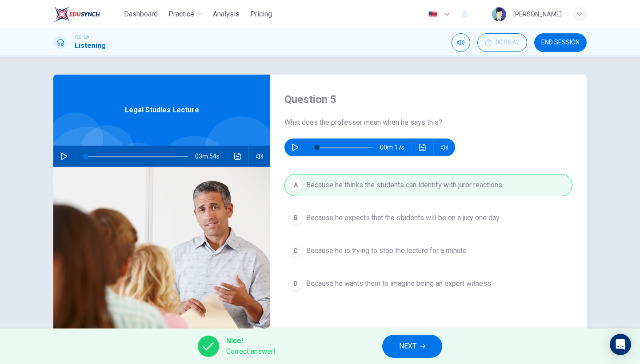  I want to click on span: 00:06:42, so click(508, 42).